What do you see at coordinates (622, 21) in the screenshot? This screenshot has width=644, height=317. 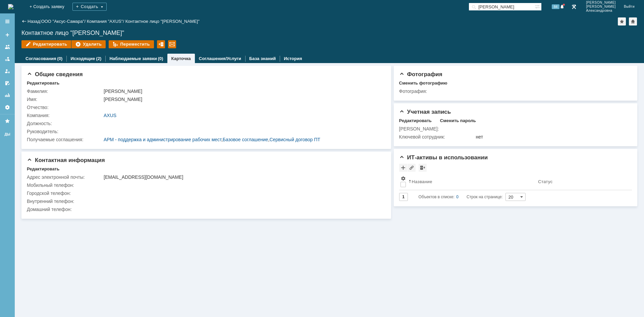 I see `div: Добавить в избранное` at bounding box center [622, 21].